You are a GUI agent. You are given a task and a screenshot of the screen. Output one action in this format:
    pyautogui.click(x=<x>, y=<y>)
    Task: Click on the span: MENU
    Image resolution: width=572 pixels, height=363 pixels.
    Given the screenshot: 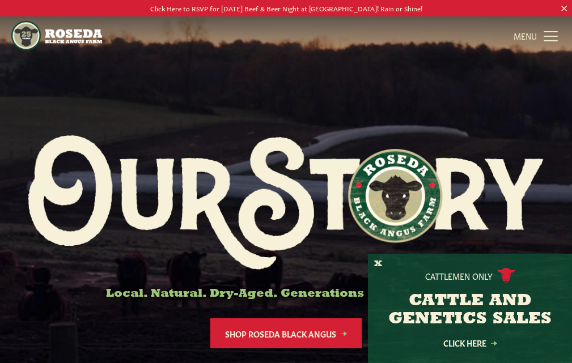 What is the action you would take?
    pyautogui.click(x=525, y=36)
    